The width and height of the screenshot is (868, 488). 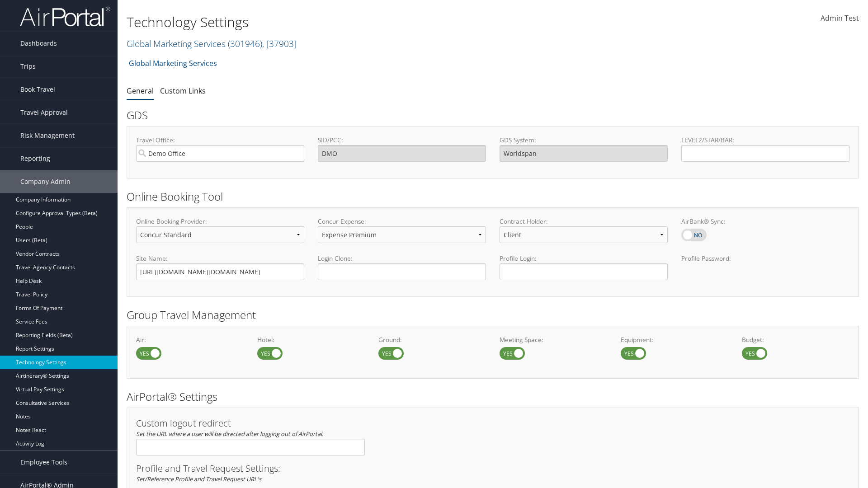 I want to click on h2: Online Booking Tool, so click(x=493, y=197).